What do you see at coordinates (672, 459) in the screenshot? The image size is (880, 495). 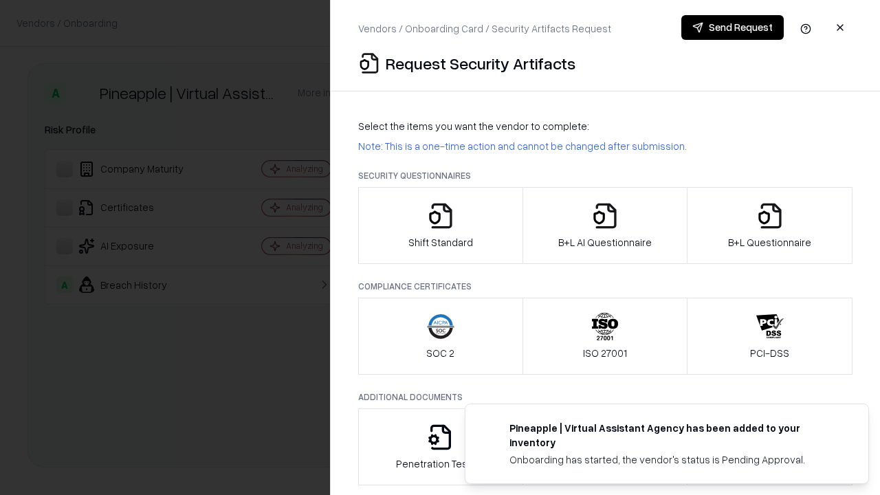 I see `div: Onboarding has started, the vendor's status is Pending Approval.` at bounding box center [672, 459].